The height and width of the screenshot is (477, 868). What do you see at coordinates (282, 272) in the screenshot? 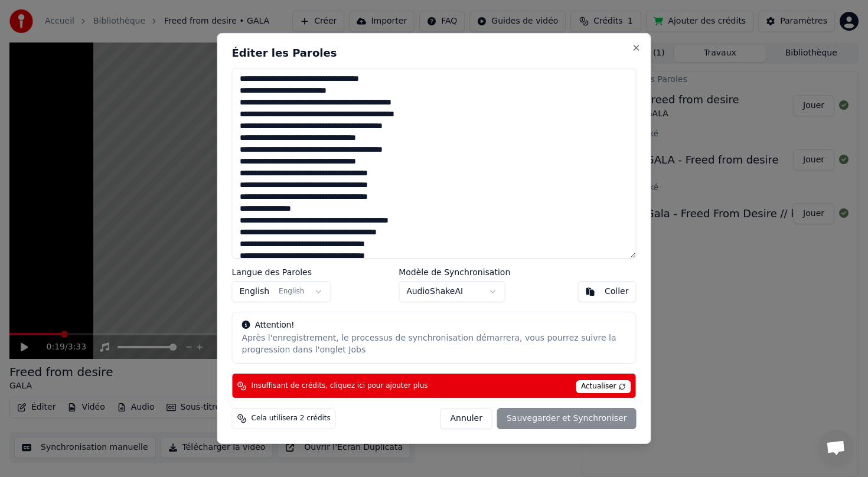
I see `label: Langue des Paroles` at bounding box center [282, 272].